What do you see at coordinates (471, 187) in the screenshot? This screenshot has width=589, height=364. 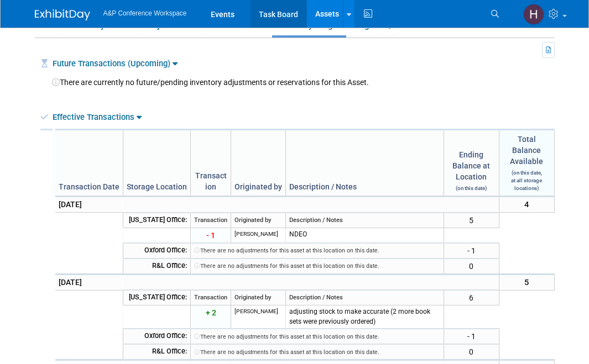 I see `div: (on this date)` at bounding box center [471, 187].